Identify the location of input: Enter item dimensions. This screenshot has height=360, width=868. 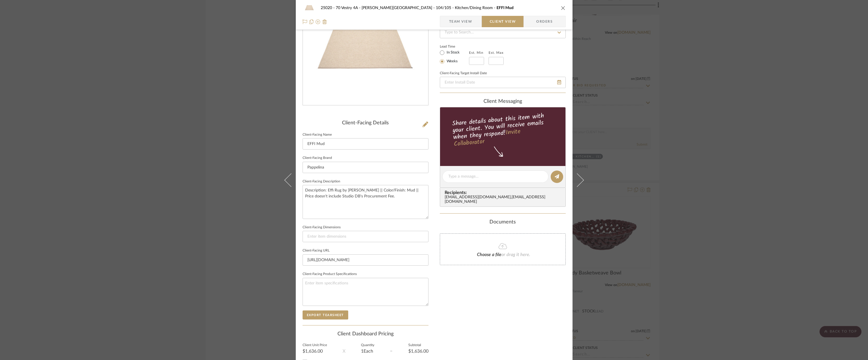
(365, 237).